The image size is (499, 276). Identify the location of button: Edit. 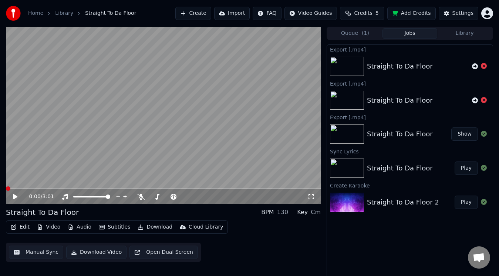
(20, 227).